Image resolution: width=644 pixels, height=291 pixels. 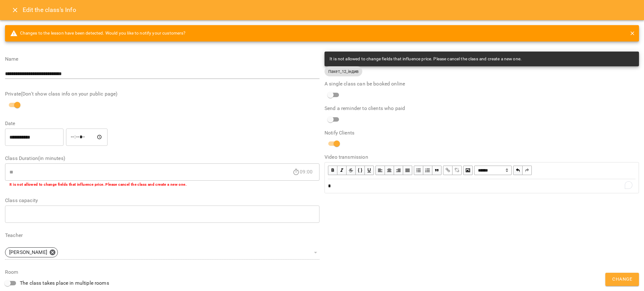 I want to click on button: UL, so click(x=419, y=170).